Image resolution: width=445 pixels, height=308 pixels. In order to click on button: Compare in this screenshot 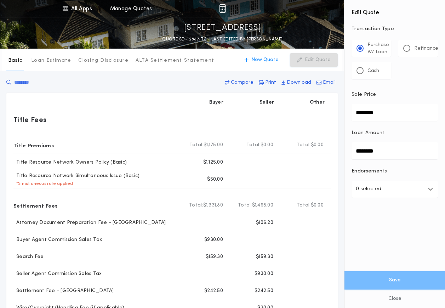, I will do `click(240, 83)`.